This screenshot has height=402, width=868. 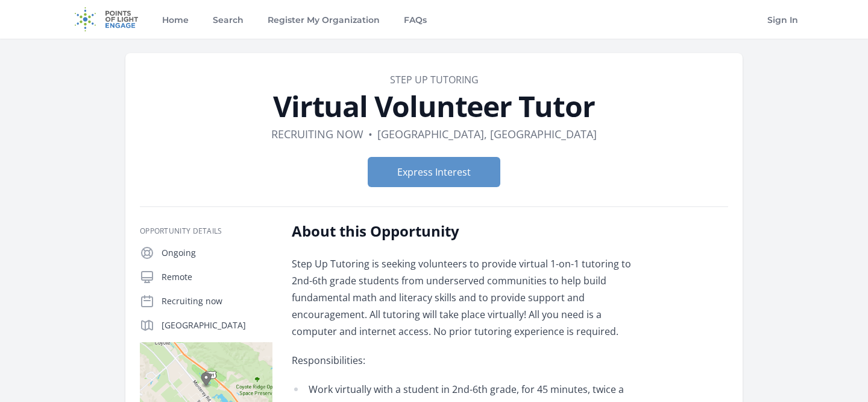 What do you see at coordinates (217, 301) in the screenshot?
I see `p: Recruiting now` at bounding box center [217, 301].